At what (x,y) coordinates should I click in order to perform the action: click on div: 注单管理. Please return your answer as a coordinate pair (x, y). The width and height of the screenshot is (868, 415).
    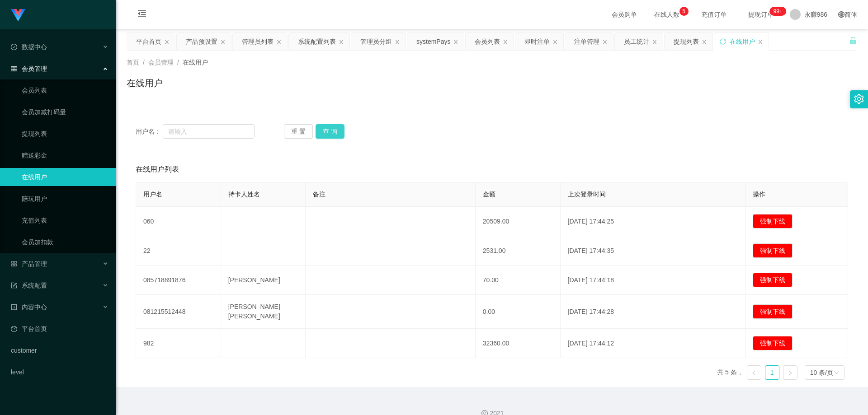
    Looking at the image, I should click on (587, 42).